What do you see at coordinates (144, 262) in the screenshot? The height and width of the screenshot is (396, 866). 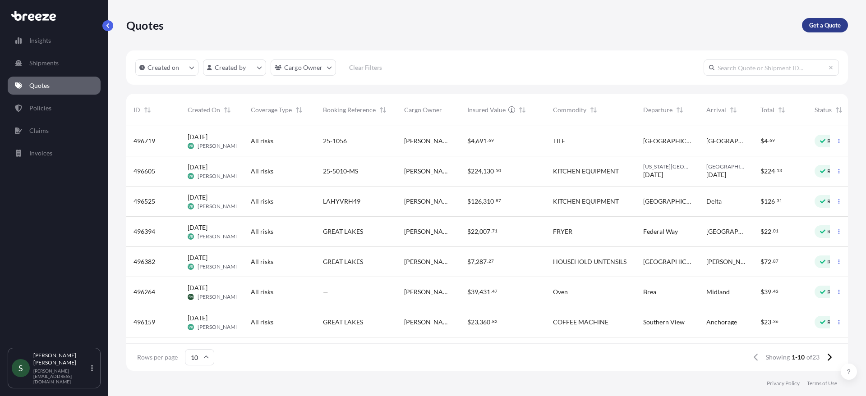 I see `span: 496382` at bounding box center [144, 262].